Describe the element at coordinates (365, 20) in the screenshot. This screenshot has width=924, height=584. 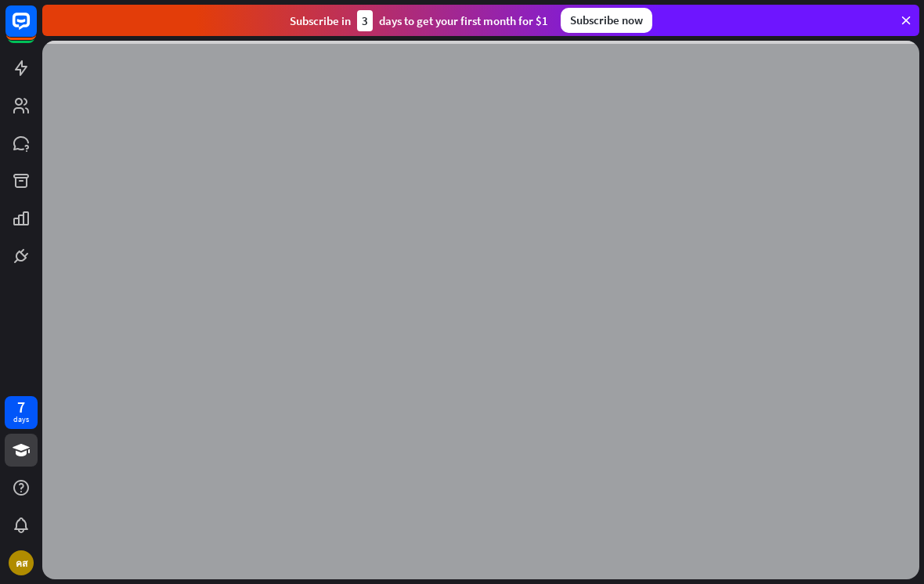
I see `div: 3` at that location.